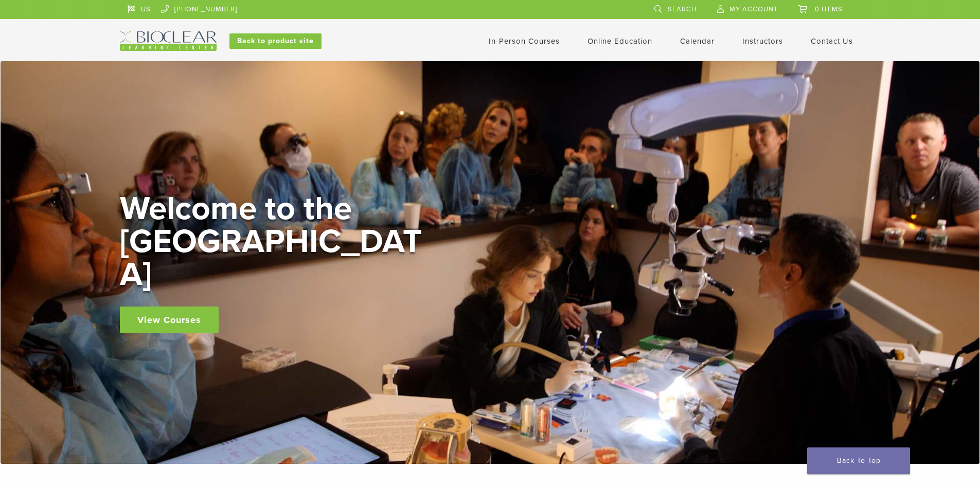 This screenshot has height=486, width=980. I want to click on a: Instructors, so click(762, 41).